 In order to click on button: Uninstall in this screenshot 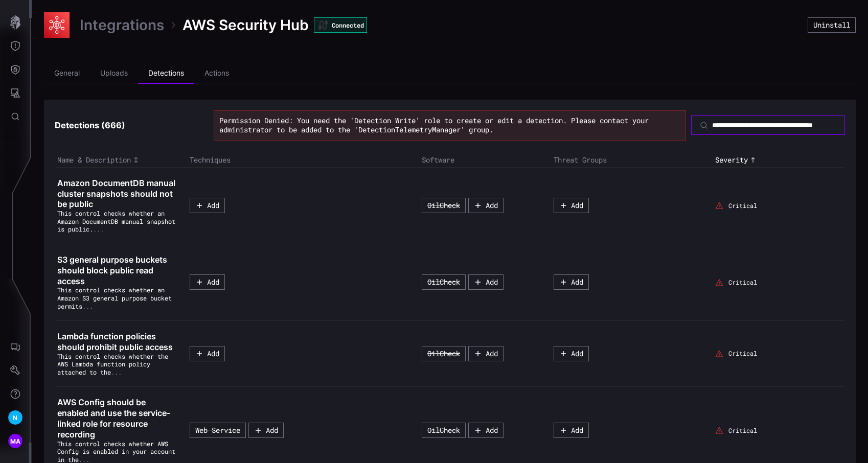, I will do `click(832, 25)`.